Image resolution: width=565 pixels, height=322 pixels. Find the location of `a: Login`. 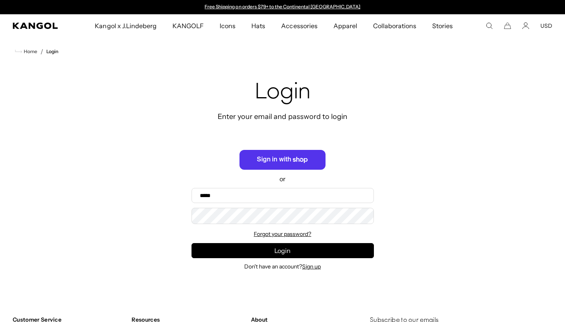

a: Login is located at coordinates (52, 52).